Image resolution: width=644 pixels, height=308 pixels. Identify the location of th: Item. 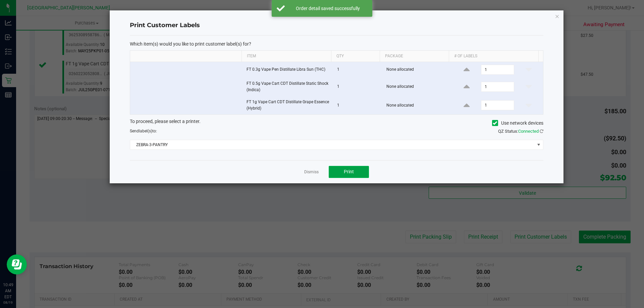
(286, 56).